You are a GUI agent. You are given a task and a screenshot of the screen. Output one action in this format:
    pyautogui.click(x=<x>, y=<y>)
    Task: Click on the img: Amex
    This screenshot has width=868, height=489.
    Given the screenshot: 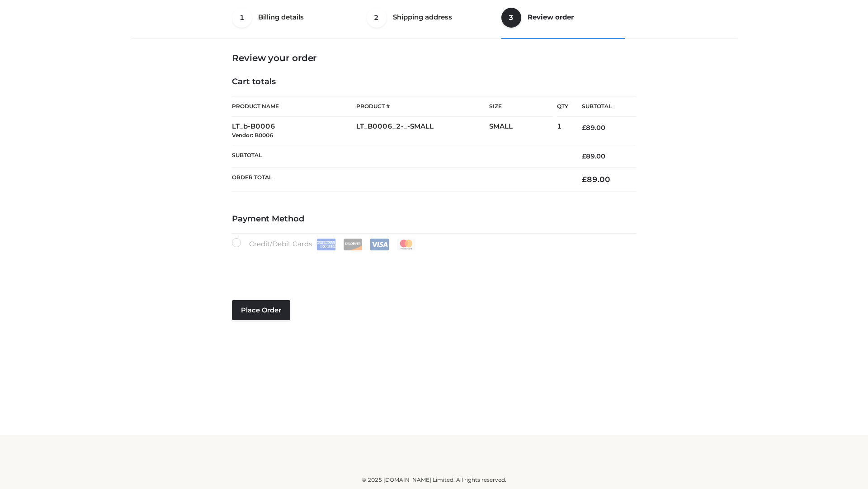 What is the action you would take?
    pyautogui.click(x=326, y=244)
    